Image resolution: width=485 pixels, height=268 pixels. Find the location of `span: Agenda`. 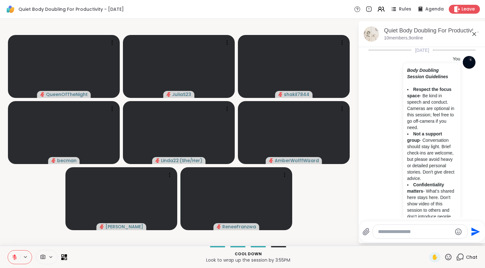

span: Agenda is located at coordinates (435, 9).